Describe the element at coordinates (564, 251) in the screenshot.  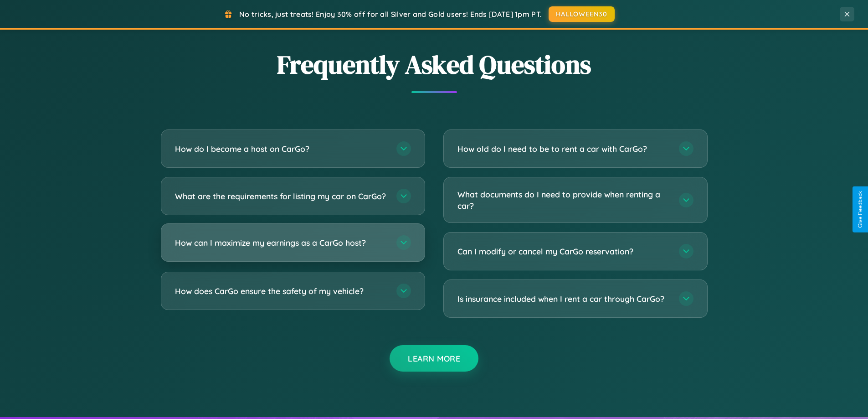
I see `h3: Can I modify or cancel my CarGo reservation?` at that location.